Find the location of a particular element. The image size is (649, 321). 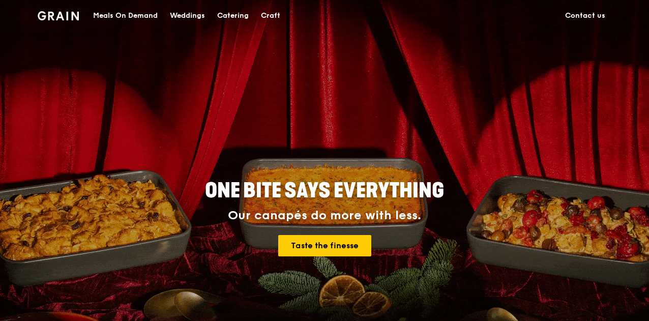

div: Craft is located at coordinates (270, 16).